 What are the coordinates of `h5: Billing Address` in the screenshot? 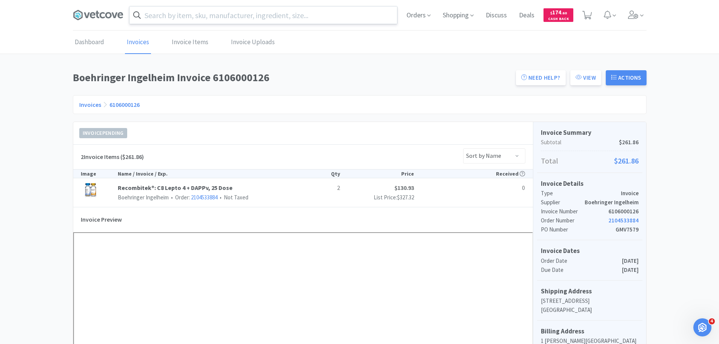 It's located at (589, 331).